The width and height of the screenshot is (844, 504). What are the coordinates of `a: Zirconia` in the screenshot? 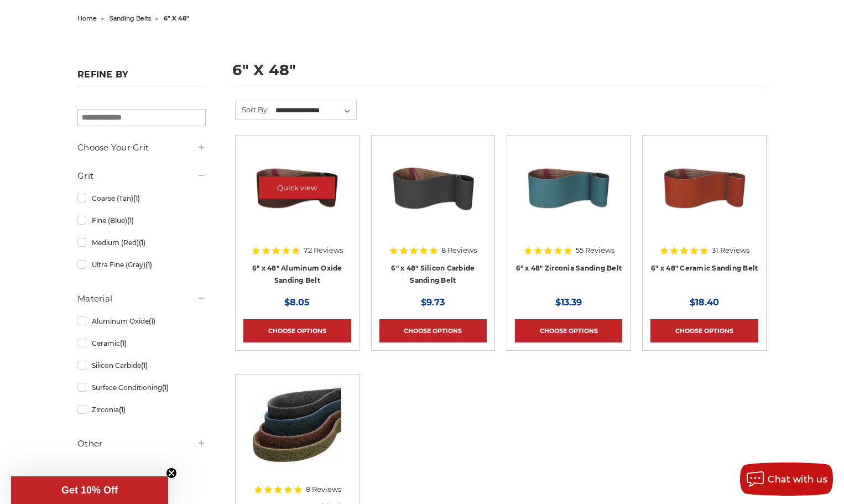 It's located at (142, 409).